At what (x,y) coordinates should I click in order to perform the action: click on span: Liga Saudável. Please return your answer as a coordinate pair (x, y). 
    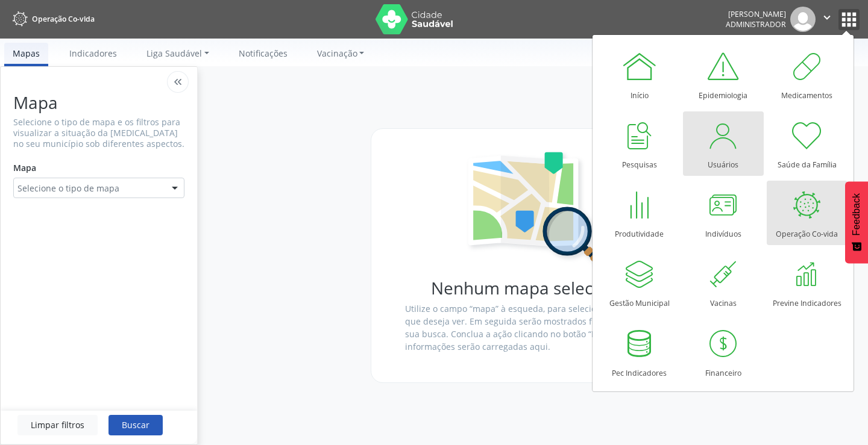
    Looking at the image, I should click on (174, 53).